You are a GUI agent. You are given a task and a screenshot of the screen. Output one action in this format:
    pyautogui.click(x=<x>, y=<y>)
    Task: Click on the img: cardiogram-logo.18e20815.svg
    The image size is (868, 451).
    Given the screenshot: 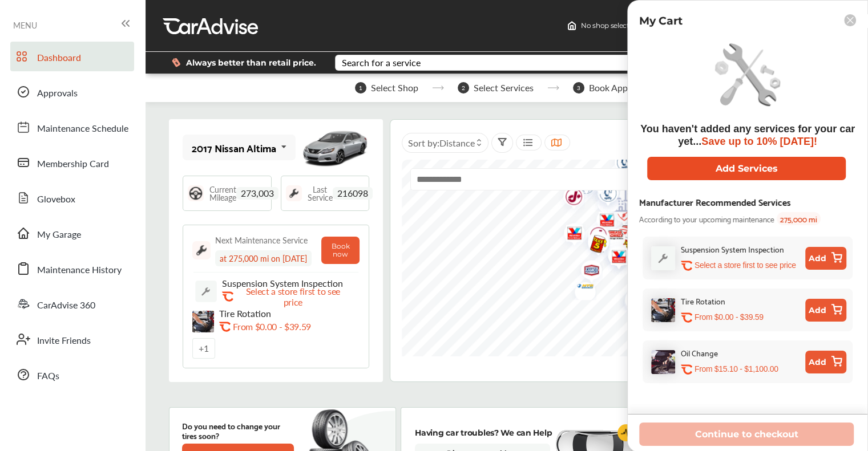 What is the action you would take?
    pyautogui.click(x=626, y=433)
    